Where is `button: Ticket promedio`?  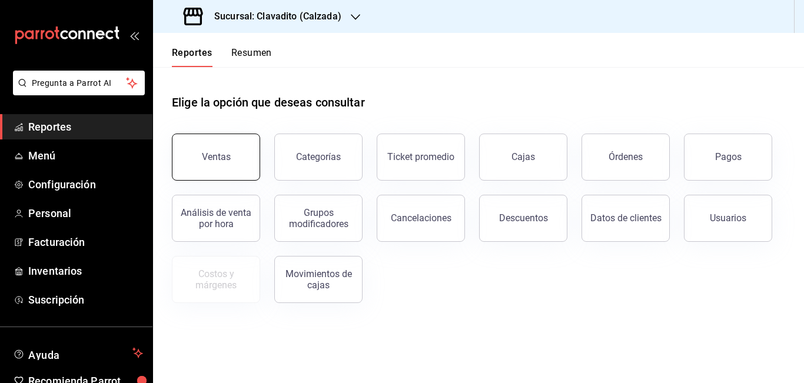 button: Ticket promedio is located at coordinates (421, 157).